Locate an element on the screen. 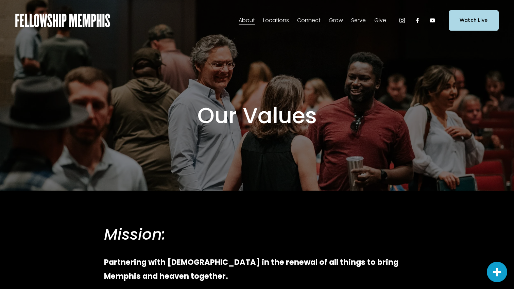  a: Facebook is located at coordinates (417, 20).